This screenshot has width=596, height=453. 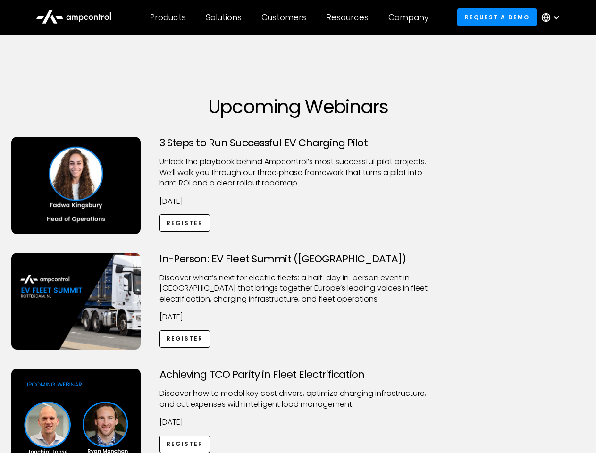 What do you see at coordinates (497, 17) in the screenshot?
I see `a: Request a demo` at bounding box center [497, 17].